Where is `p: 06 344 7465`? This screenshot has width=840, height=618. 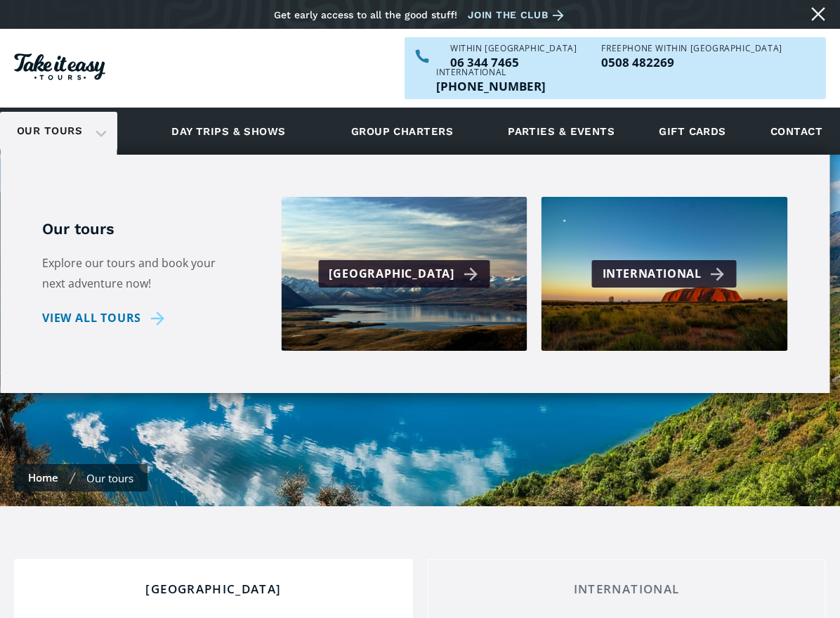
p: 06 344 7465 is located at coordinates (513, 62).